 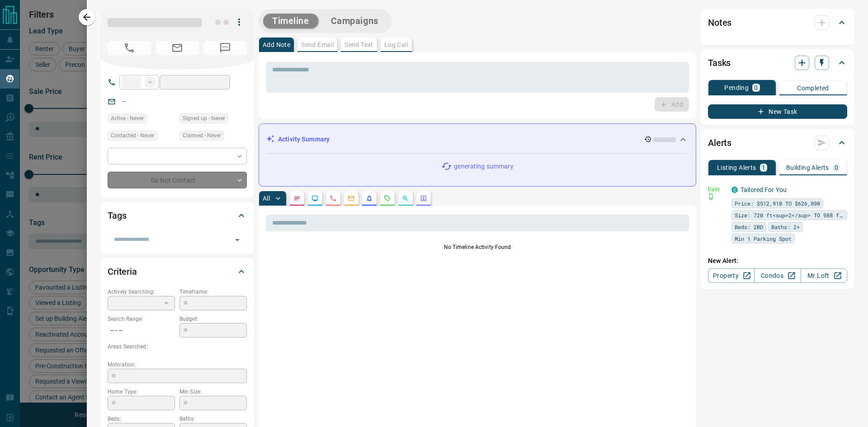 I want to click on div: Alerts, so click(x=778, y=143).